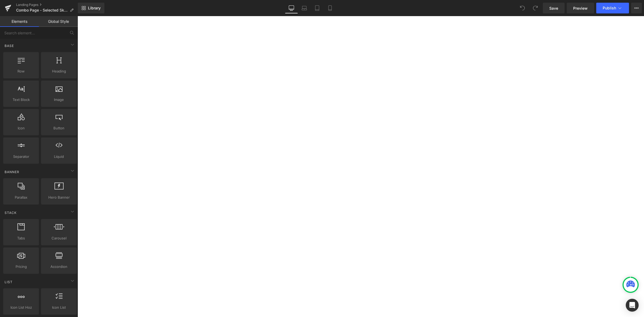 The width and height of the screenshot is (644, 317). What do you see at coordinates (21, 197) in the screenshot?
I see `span: Parallax` at bounding box center [21, 197].